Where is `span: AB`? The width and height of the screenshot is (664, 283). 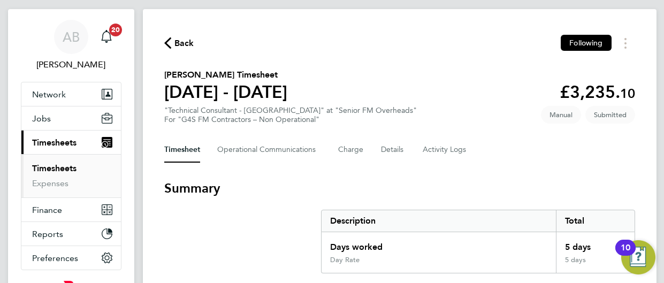
span: AB is located at coordinates (71, 37).